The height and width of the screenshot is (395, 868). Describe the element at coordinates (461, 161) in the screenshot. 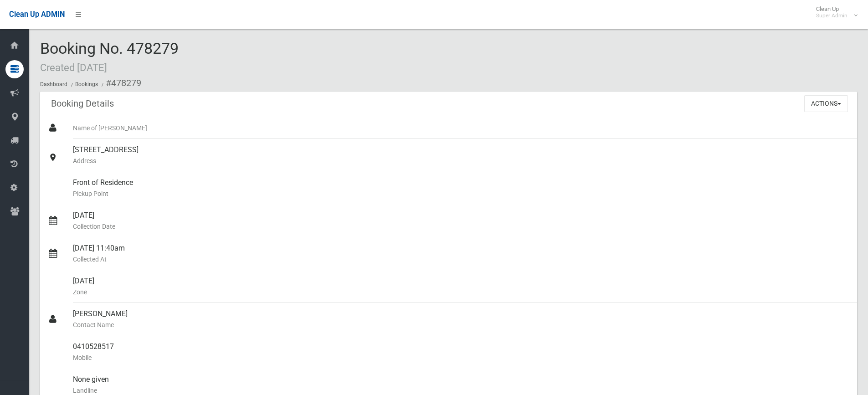

I see `small: Address` at that location.